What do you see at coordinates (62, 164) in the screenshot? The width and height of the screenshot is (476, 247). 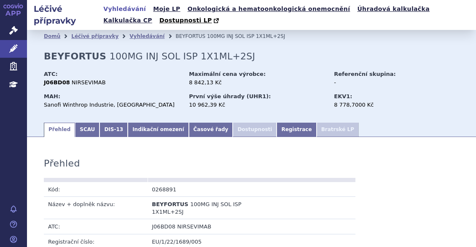 I see `h3: Přehled` at bounding box center [62, 164].